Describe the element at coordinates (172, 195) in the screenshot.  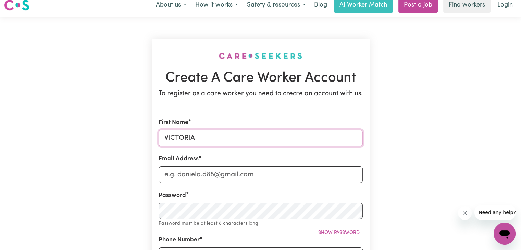
I see `label: Password` at that location.